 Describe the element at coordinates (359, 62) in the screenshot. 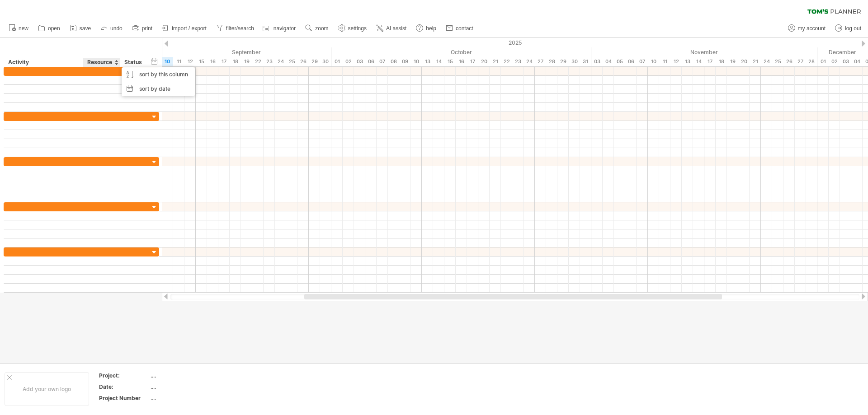

I see `div: Friday, 3 October 2025` at that location.